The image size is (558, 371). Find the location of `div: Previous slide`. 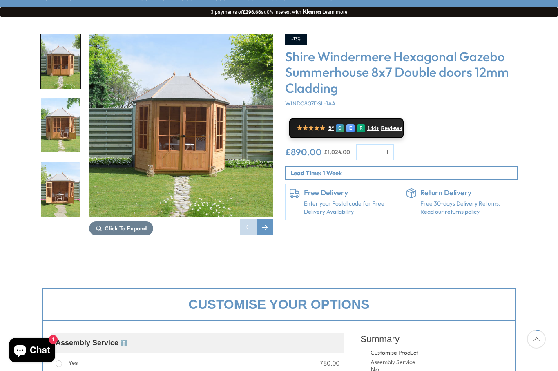

div: Previous slide is located at coordinates (248, 227).